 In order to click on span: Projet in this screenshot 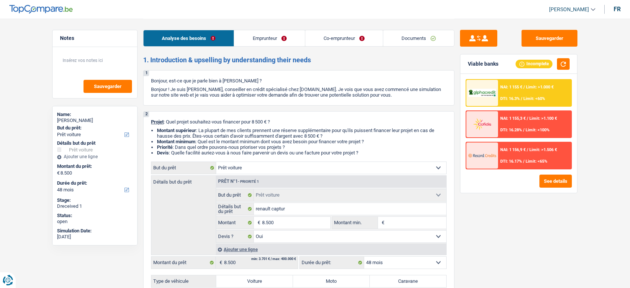, I will do `click(157, 122)`.